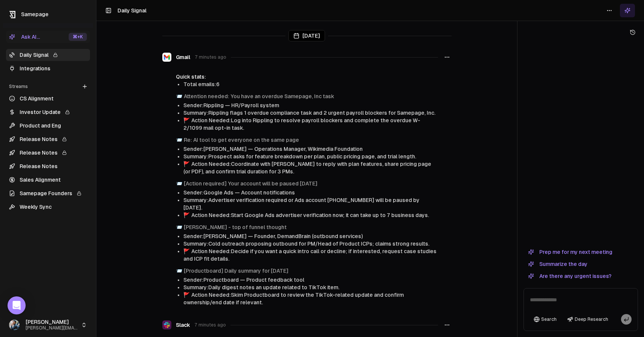  Describe the element at coordinates (311, 106) in the screenshot. I see `li: Sender: Rippling — HR/Payroll system` at that location.